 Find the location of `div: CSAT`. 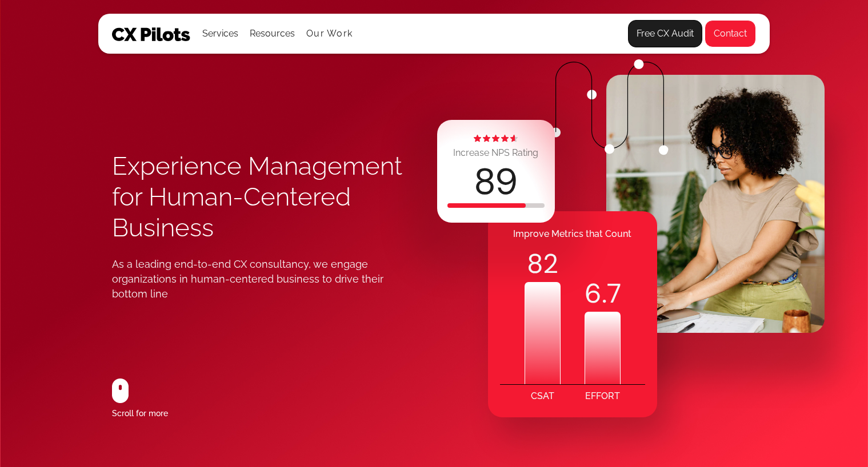

div: CSAT is located at coordinates (542, 396).